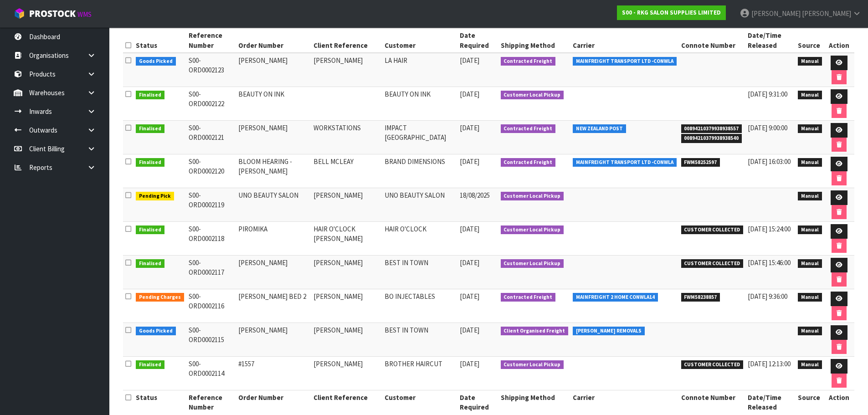 The image size is (868, 415). Describe the element at coordinates (420, 70) in the screenshot. I see `td: LA HAIR` at that location.